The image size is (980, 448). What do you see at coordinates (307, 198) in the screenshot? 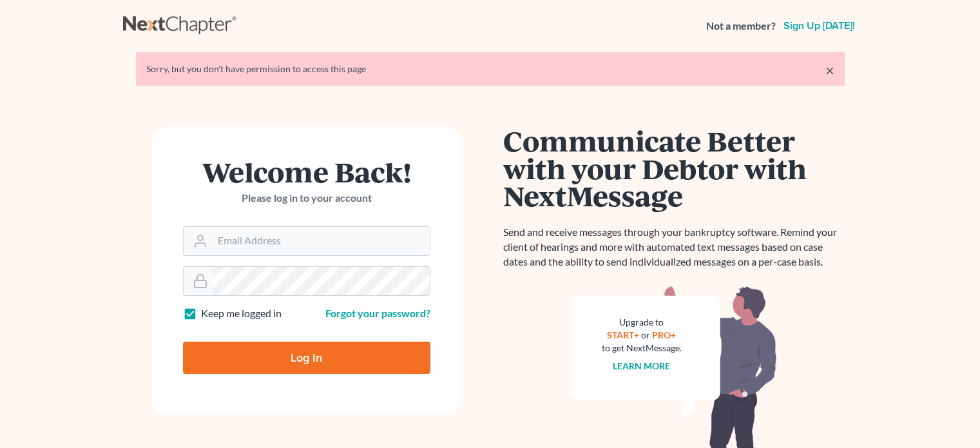
I see `p: Please log in to your account` at bounding box center [307, 198].